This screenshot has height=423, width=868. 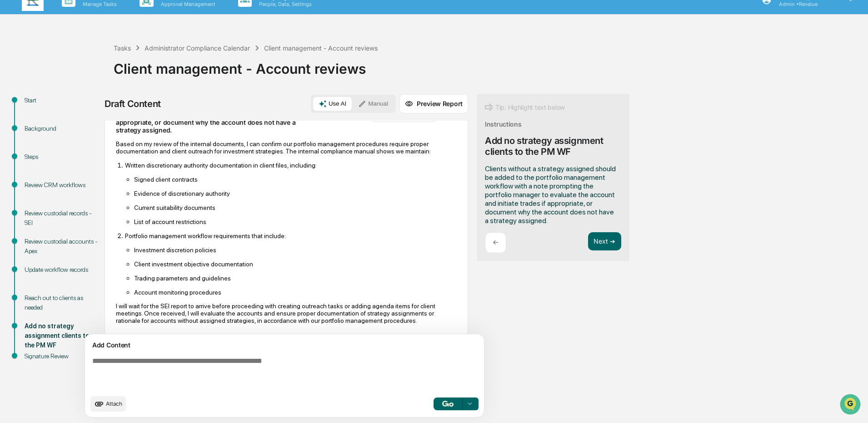 What do you see at coordinates (33, 184) in the screenshot?
I see `a: 🔎Data Lookup` at bounding box center [33, 184].